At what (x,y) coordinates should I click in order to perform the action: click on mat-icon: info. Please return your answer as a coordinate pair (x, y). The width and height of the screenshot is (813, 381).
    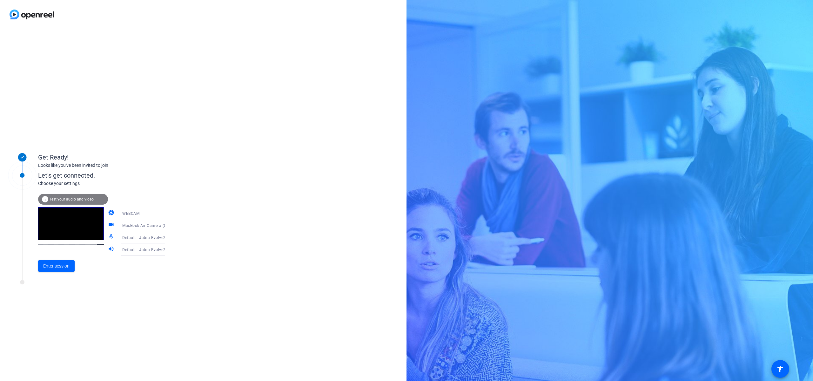
    Looking at the image, I should click on (45, 199).